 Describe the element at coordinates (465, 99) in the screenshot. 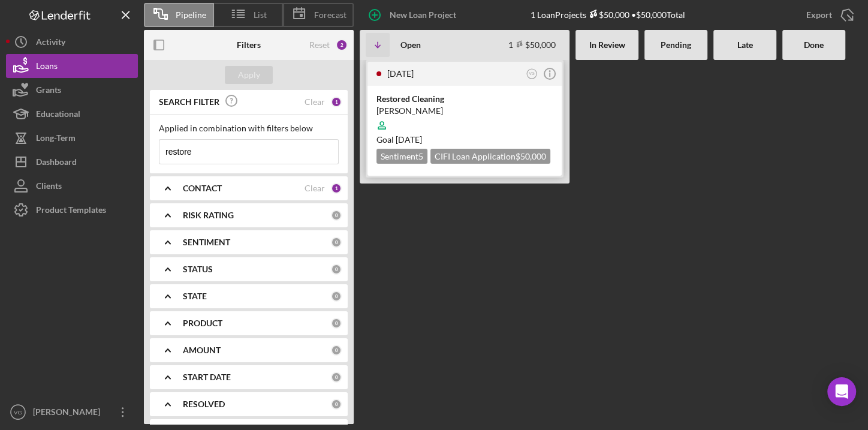

I see `div: Restored Cleaning` at that location.